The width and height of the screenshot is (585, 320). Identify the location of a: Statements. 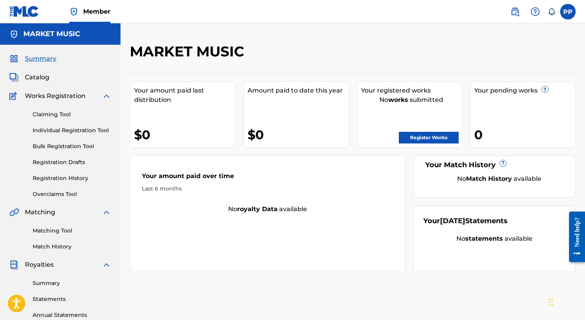
(72, 299).